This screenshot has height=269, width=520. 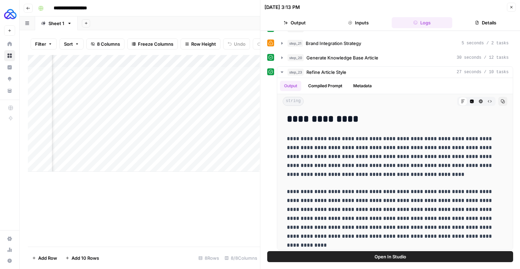 What do you see at coordinates (10, 91) in the screenshot?
I see `a: Your Data` at bounding box center [10, 91].